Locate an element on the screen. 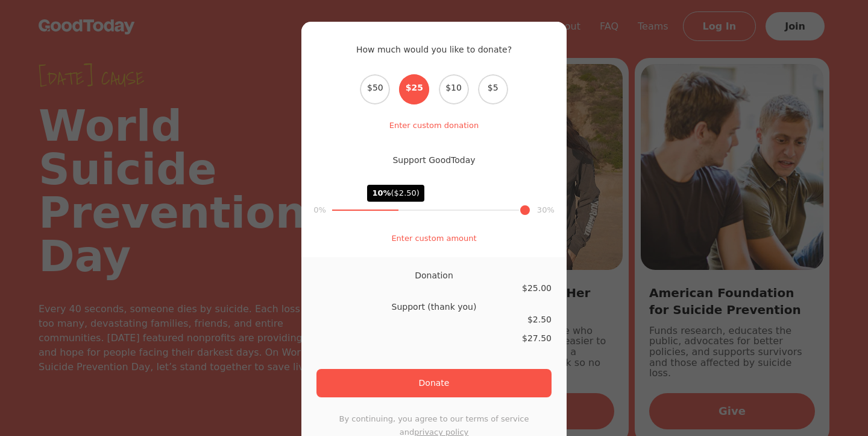 The image size is (868, 436). span: $10 is located at coordinates (454, 89).